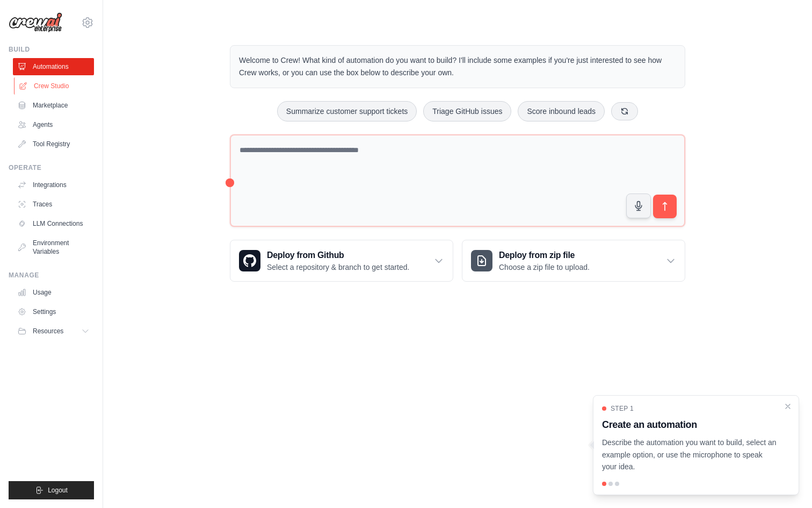 The width and height of the screenshot is (812, 508). Describe the element at coordinates (338, 255) in the screenshot. I see `h3: Deploy from Github` at that location.